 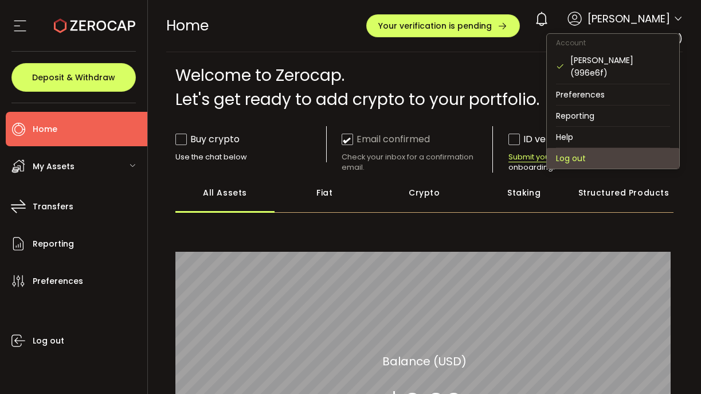 I want to click on button: Your verification is pending, so click(x=443, y=26).